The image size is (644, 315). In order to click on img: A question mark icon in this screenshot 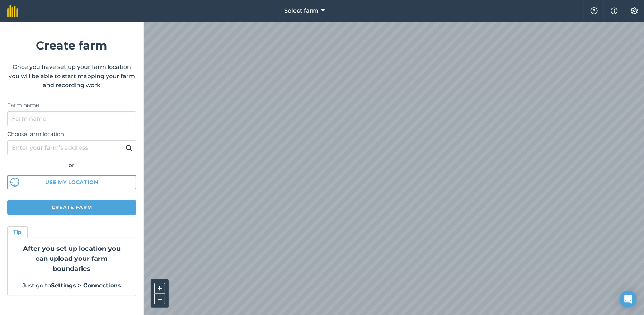, I will do `click(594, 11)`.